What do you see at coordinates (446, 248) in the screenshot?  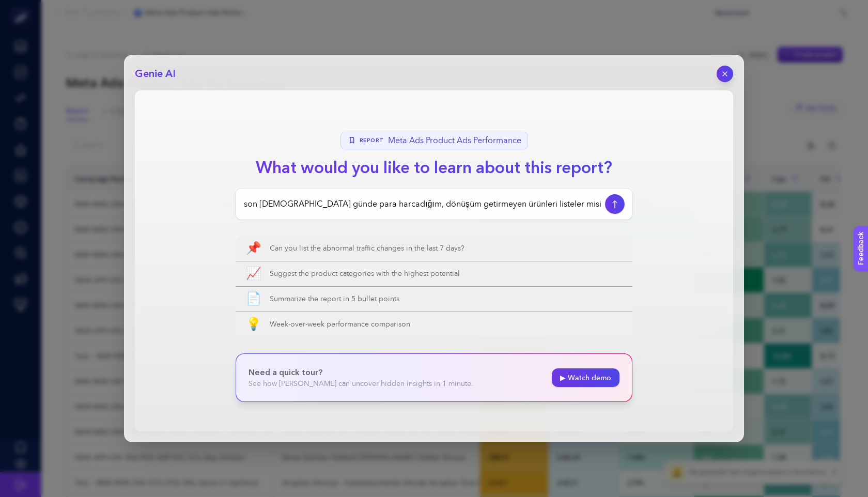 I see `span: Can you list the abnormal traffic changes in the last 7 days?` at bounding box center [446, 248].